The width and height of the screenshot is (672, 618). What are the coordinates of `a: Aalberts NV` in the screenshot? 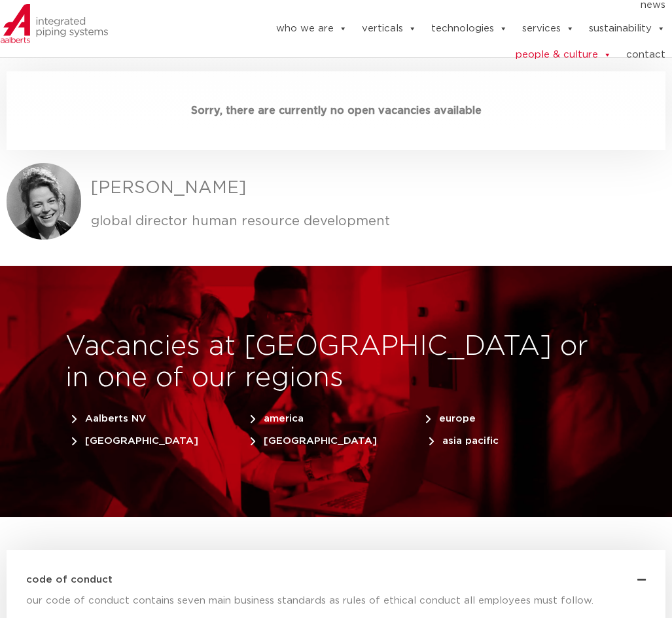 It's located at (118, 415).